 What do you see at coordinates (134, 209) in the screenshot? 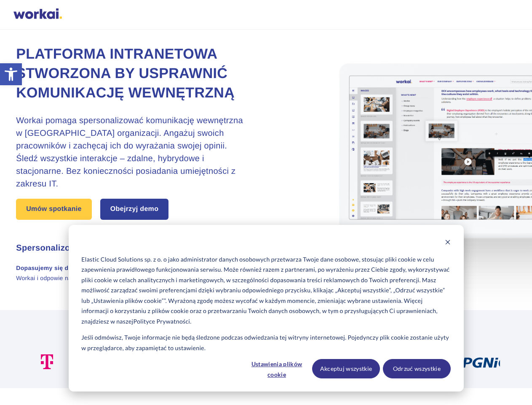
I see `a: Obejrzyj demo` at bounding box center [134, 209].